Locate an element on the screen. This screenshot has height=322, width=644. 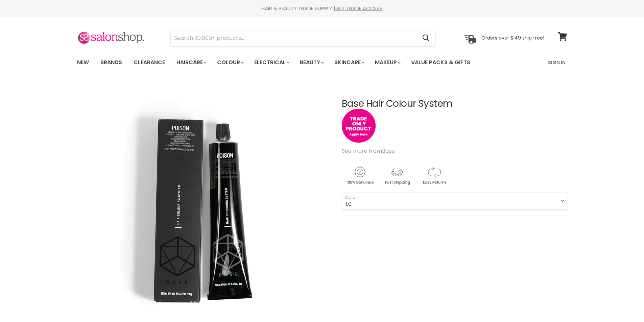
ul: Main menu is located at coordinates (291, 63).